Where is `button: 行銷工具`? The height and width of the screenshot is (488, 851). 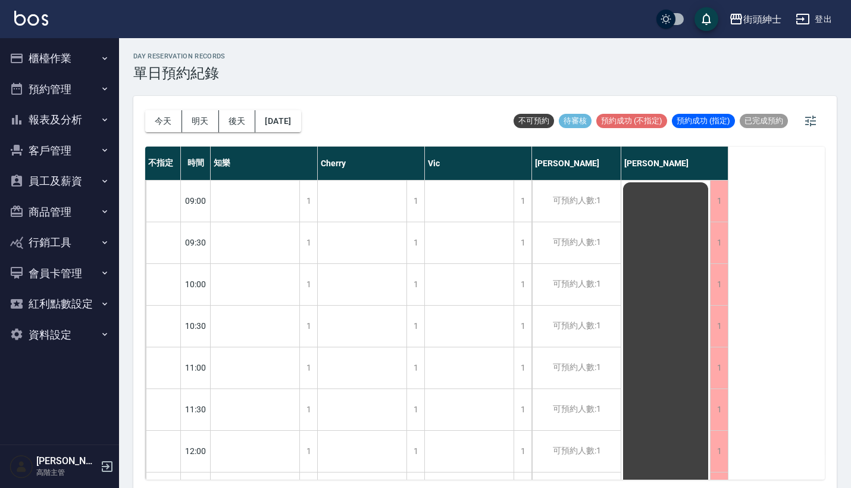
button: 行銷工具 is located at coordinates (60, 242).